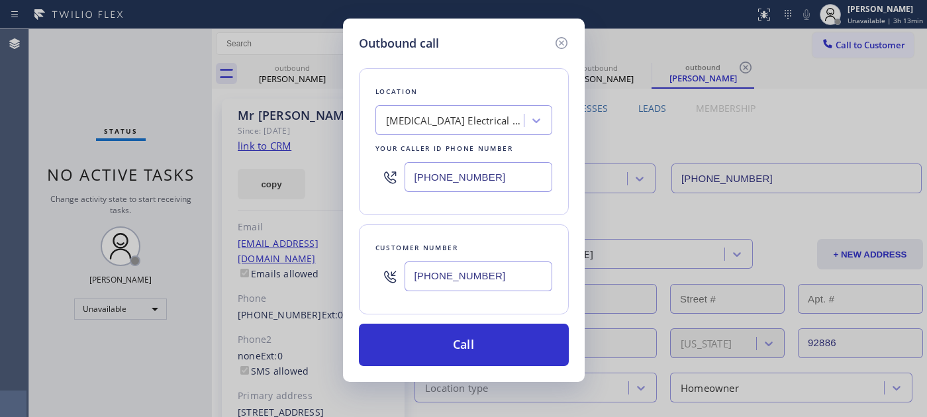  Describe the element at coordinates (464, 248) in the screenshot. I see `div: Customer number` at that location.